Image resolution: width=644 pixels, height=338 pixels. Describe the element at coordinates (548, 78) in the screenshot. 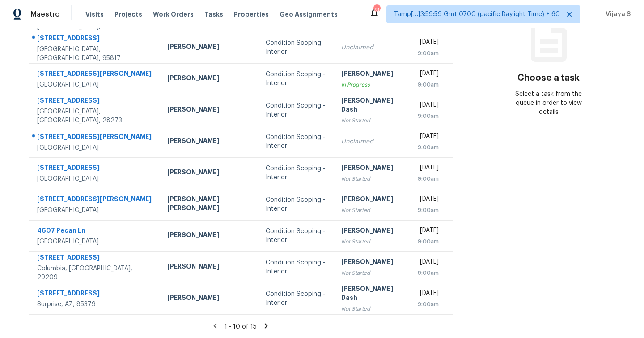

I see `h3: Choose a task` at that location.